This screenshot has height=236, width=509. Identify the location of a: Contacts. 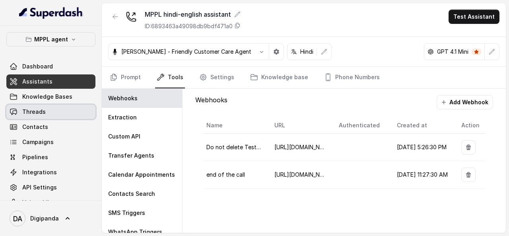
(51, 127).